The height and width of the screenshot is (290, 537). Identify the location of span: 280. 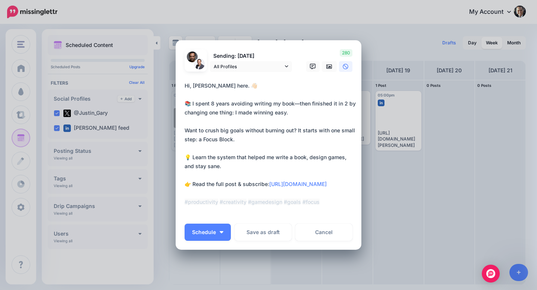
(346, 53).